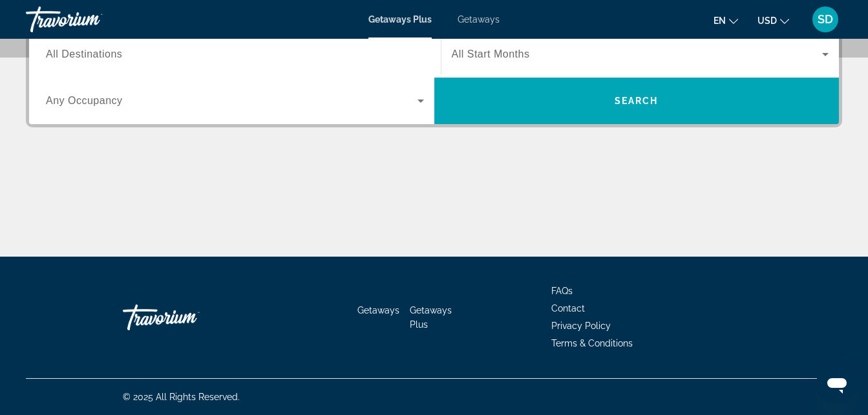 This screenshot has height=415, width=868. I want to click on span: All Start Months, so click(491, 54).